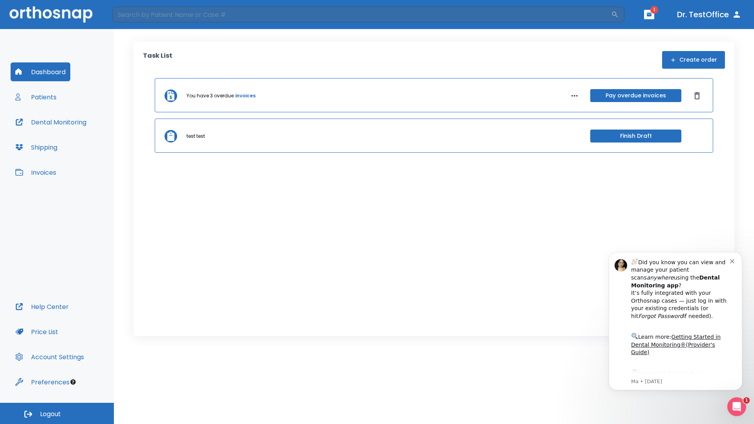 The height and width of the screenshot is (424, 754). I want to click on button: Help Center, so click(42, 307).